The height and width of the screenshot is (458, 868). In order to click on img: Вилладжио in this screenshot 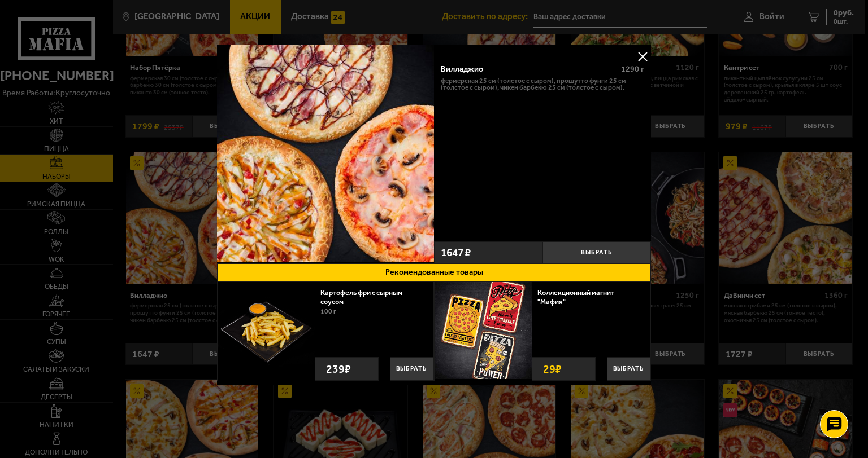, I will do `click(325, 154)`.